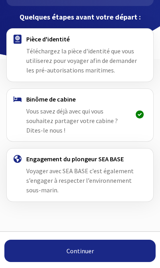  I want to click on span: Voyager avec SEA BASE c’est également s’engager à respecter l’environnement sous-marin., so click(80, 181).